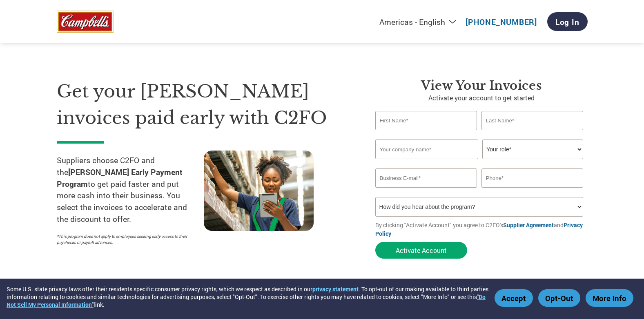 This screenshot has width=644, height=319. I want to click on div: Inavlid Email Address, so click(426, 191).